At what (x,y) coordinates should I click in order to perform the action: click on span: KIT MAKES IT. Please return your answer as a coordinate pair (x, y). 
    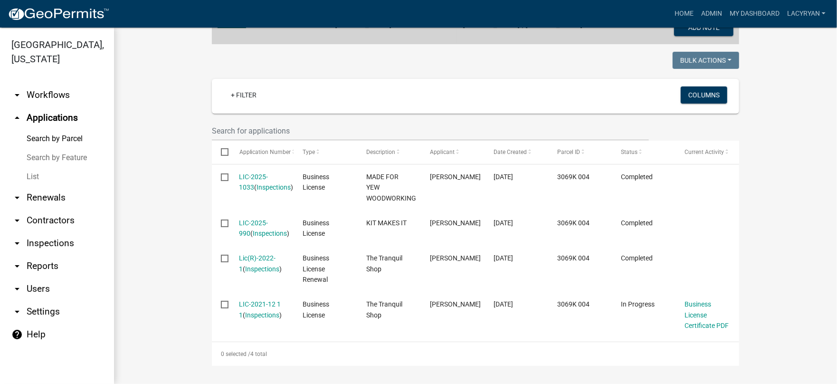
    Looking at the image, I should click on (386, 223).